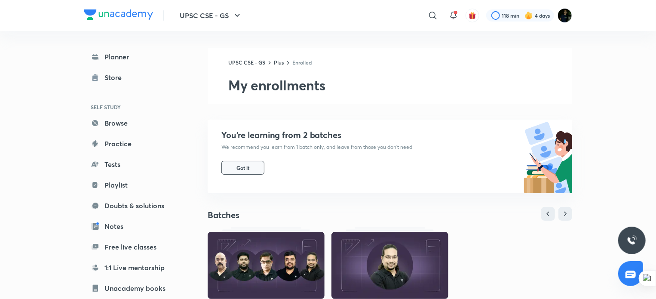  I want to click on button: avatar, so click(473, 15).